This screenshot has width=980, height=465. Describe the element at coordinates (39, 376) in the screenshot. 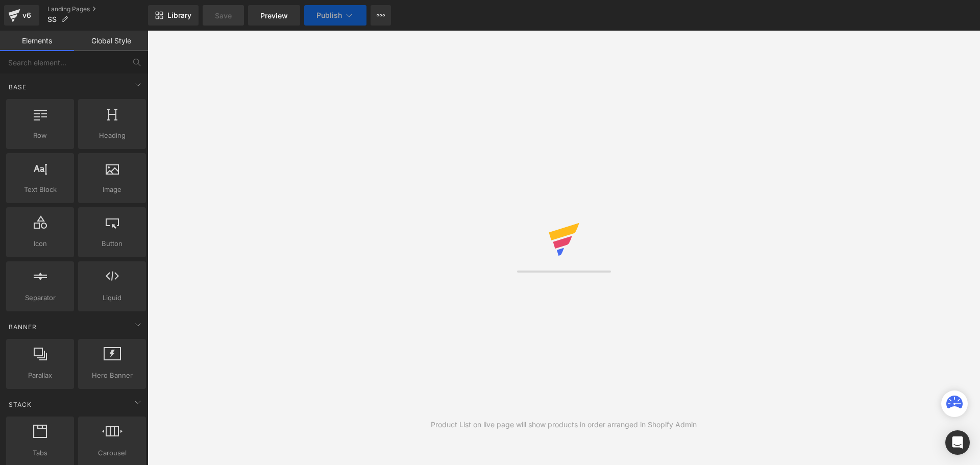

I see `span: Parallax` at that location.